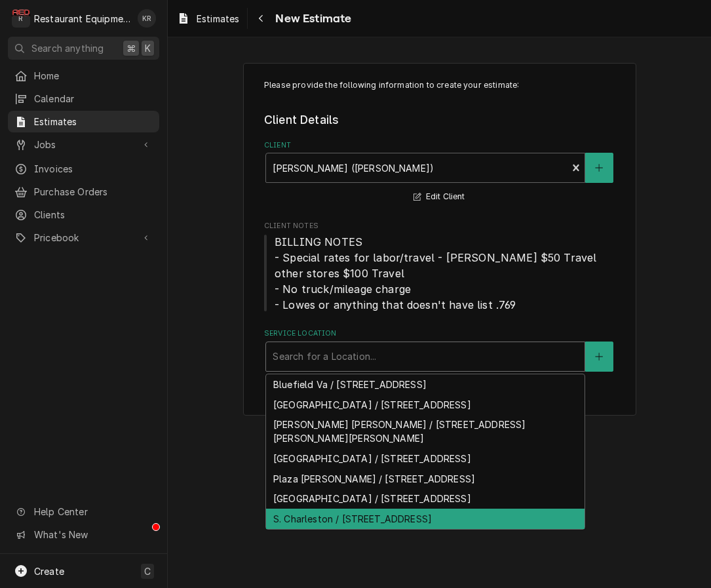  Describe the element at coordinates (440, 239) in the screenshot. I see `div: Estimate Create/Update` at that location.